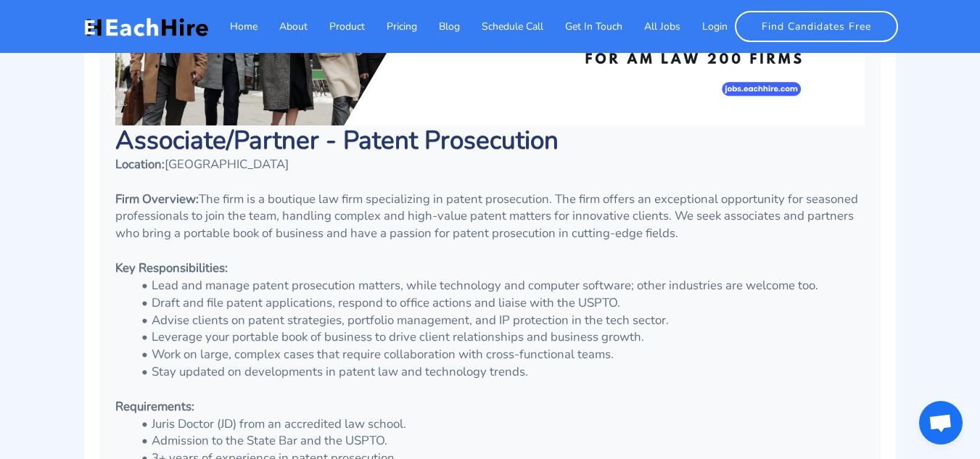 This screenshot has height=459, width=980. What do you see at coordinates (500, 303) in the screenshot?
I see `li: Draft and file patent applications, respond to office actions and liaise with the USPTO.` at bounding box center [500, 303].